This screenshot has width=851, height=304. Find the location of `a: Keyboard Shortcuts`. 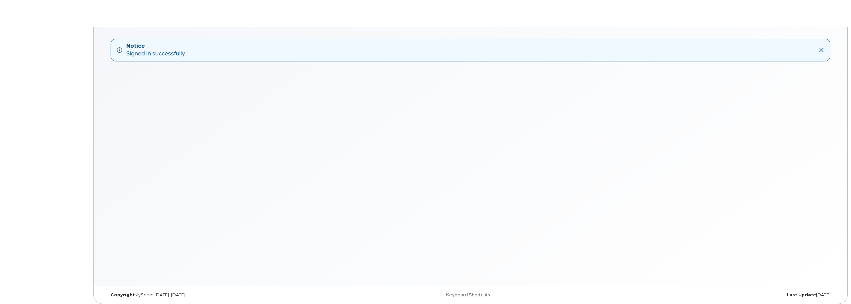

a: Keyboard Shortcuts is located at coordinates (468, 294).